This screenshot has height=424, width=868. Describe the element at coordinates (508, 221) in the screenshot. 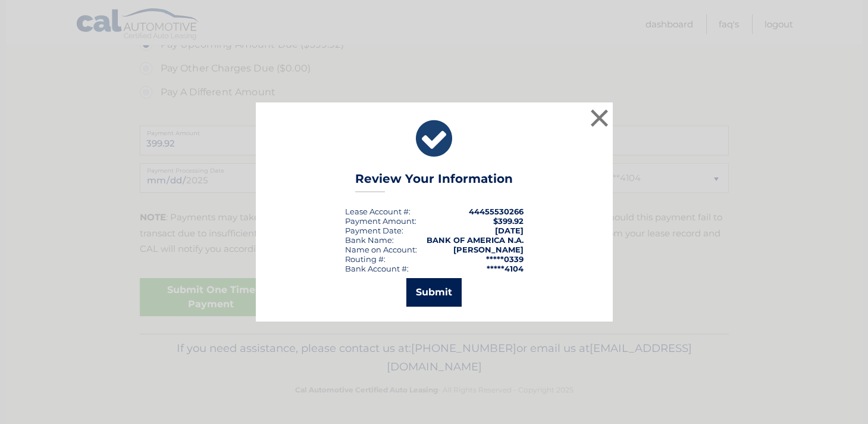

I see `span: $399.92` at that location.